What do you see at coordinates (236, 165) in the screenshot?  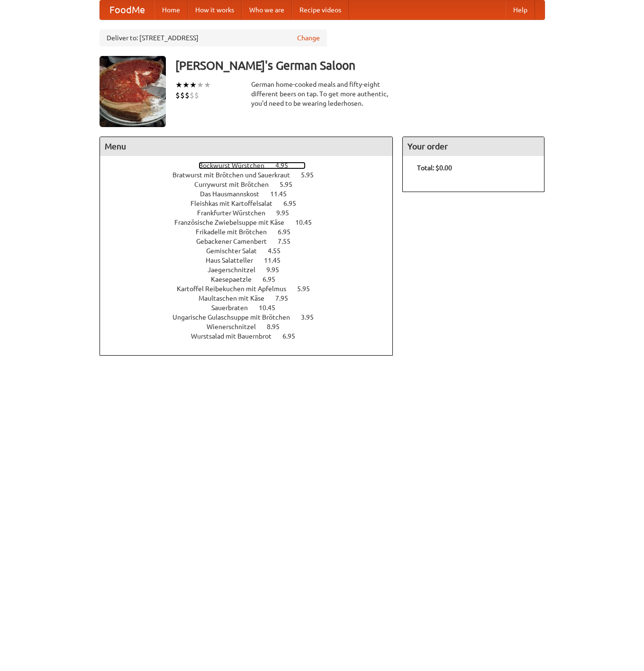 I see `span: Bockwurst Würstchen` at bounding box center [236, 165].